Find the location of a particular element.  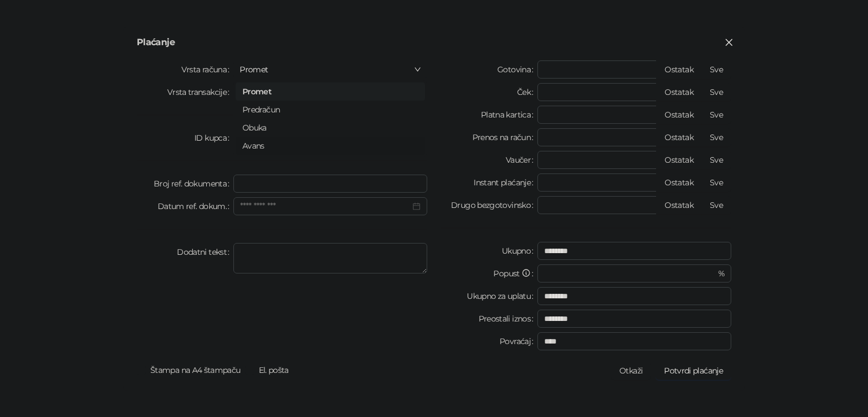

label: Dodatni tekst is located at coordinates (205, 252).